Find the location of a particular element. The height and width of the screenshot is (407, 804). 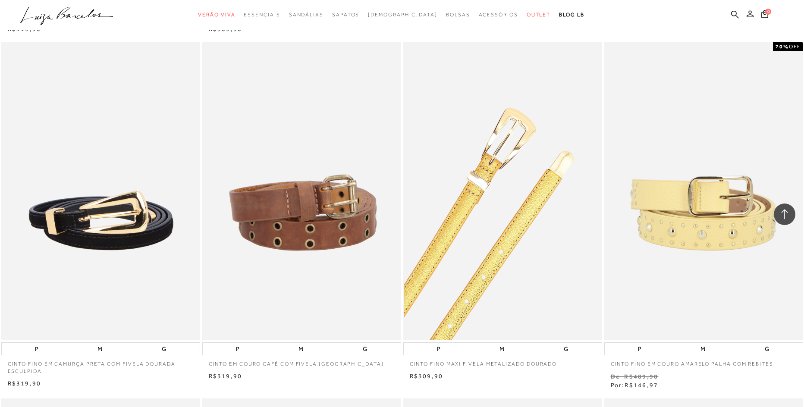

a: BLOG LB is located at coordinates (572, 15).